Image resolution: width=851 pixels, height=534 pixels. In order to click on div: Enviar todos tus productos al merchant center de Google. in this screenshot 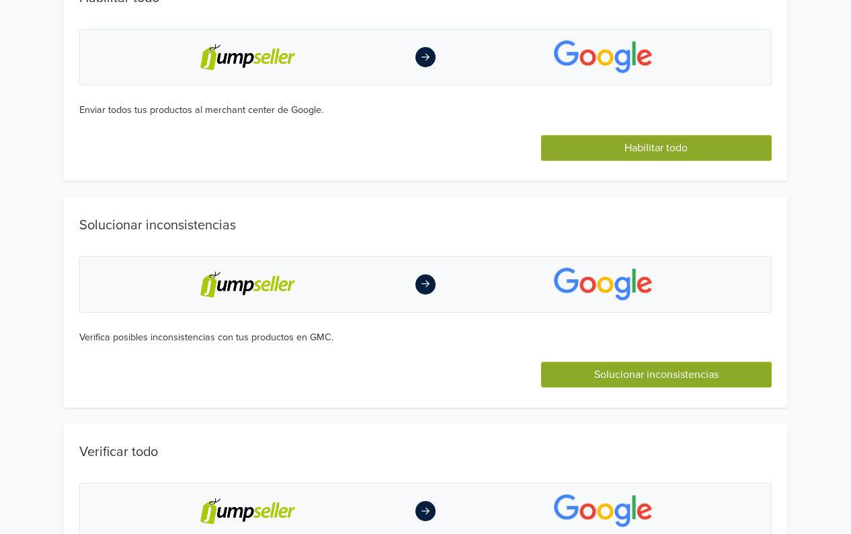, I will do `click(426, 110)`.